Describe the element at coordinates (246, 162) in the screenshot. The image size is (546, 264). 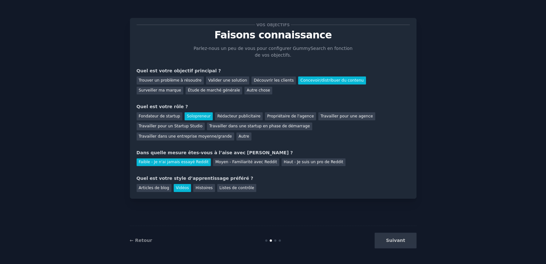
I see `font: Moyen - Familiarité avec Reddit` at that location.